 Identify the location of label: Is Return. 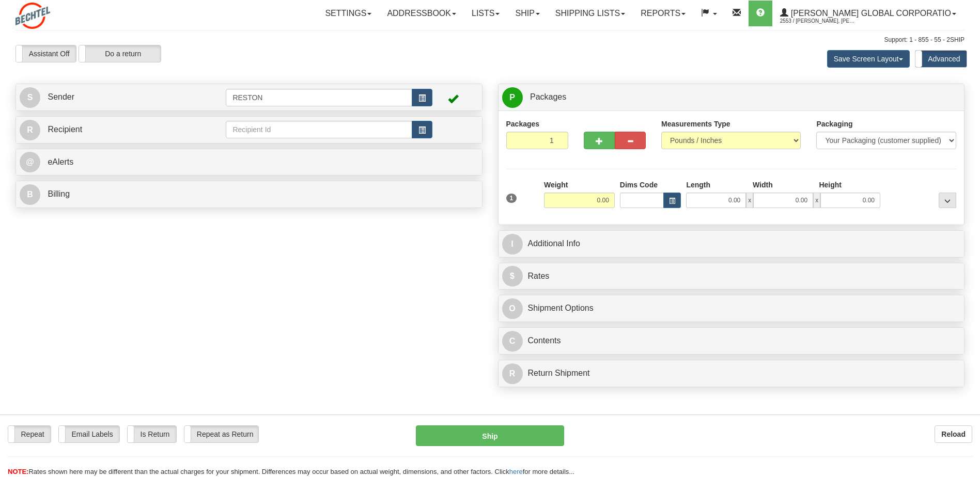
(152, 434).